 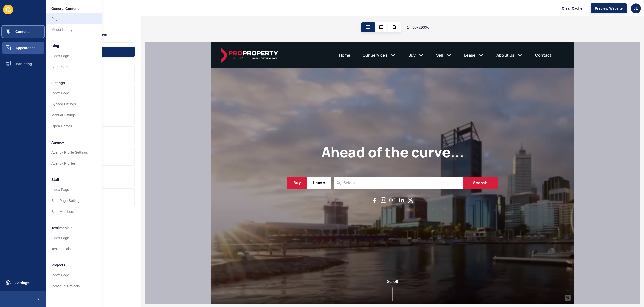 What do you see at coordinates (259, 13) in the screenshot?
I see `a: Lease` at bounding box center [259, 13].